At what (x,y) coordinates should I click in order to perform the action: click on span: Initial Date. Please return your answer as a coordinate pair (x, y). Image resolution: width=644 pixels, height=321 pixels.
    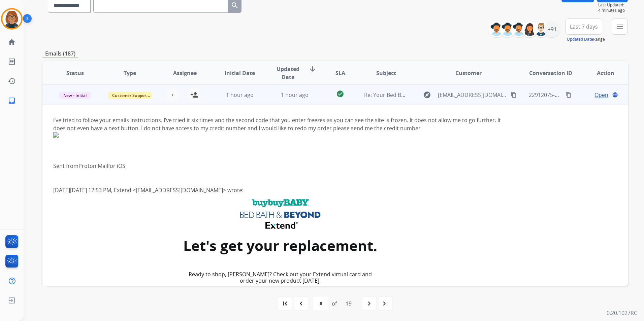
    Looking at the image, I should click on (240, 73).